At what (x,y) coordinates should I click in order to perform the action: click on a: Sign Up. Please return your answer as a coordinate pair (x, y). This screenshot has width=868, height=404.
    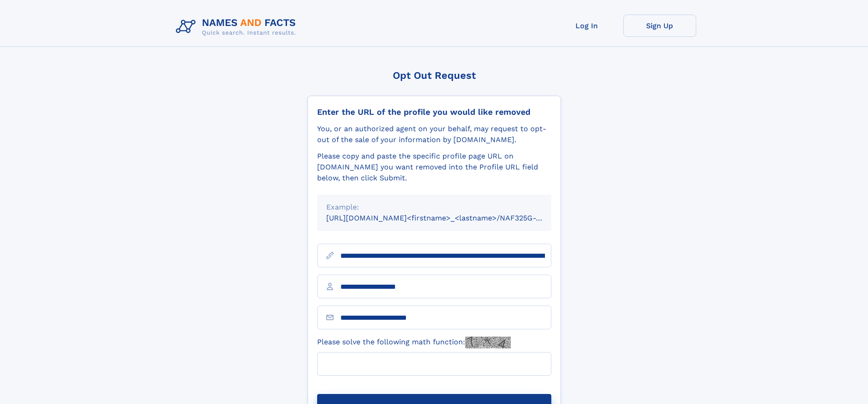
    Looking at the image, I should click on (660, 26).